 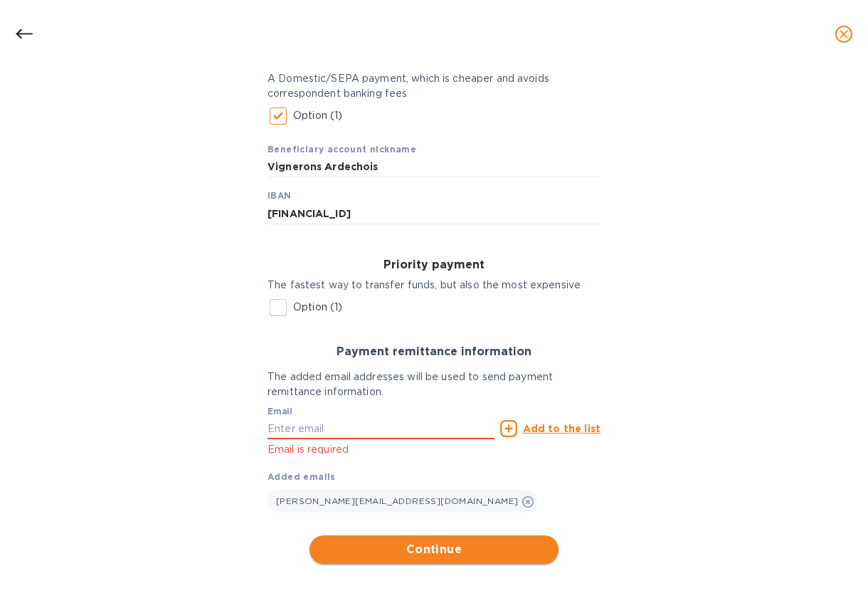 I want to click on p: The added email addresses will be used to send payment remittance information., so click(x=434, y=384).